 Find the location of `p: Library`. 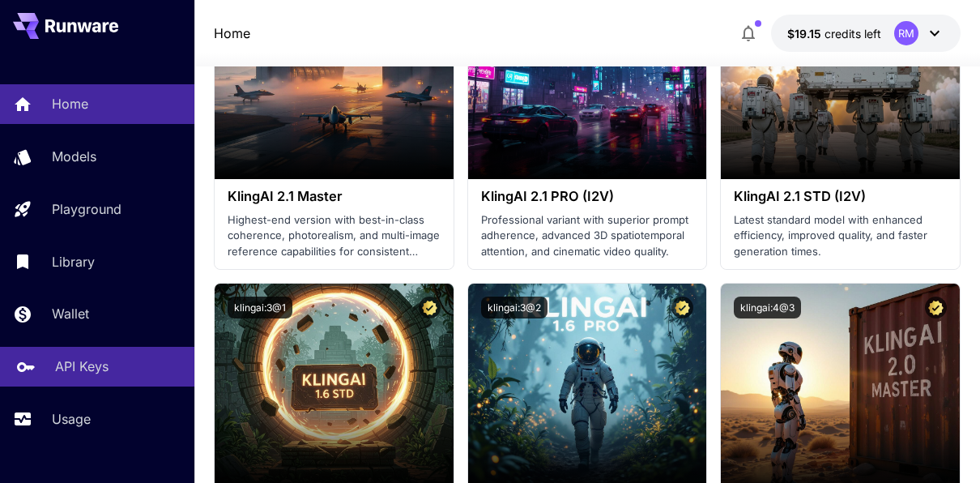

p: Library is located at coordinates (73, 261).